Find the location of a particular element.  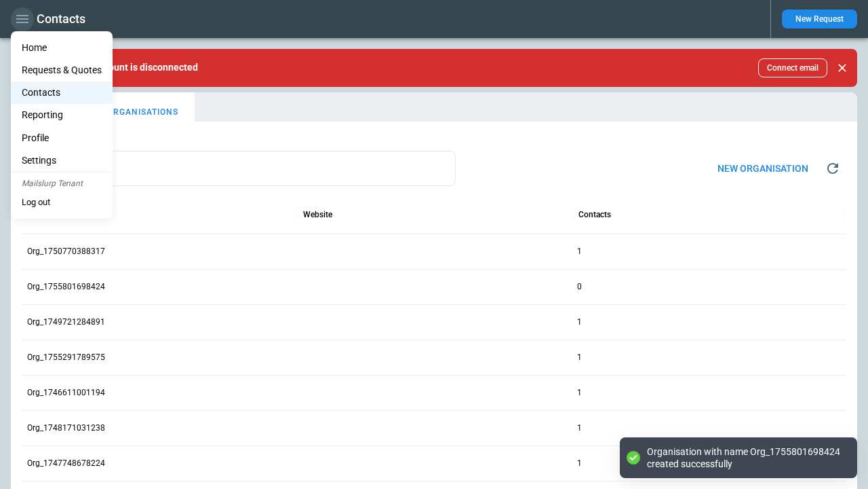

a: Settings is located at coordinates (62, 160).